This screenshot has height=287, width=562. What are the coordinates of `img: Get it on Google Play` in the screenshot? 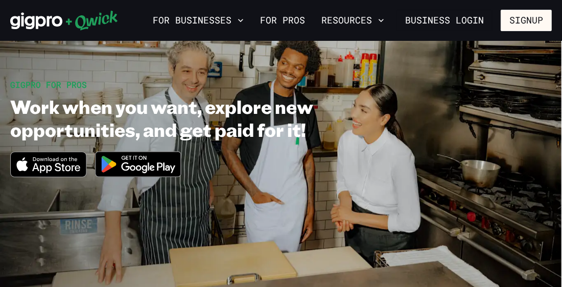 It's located at (138, 164).